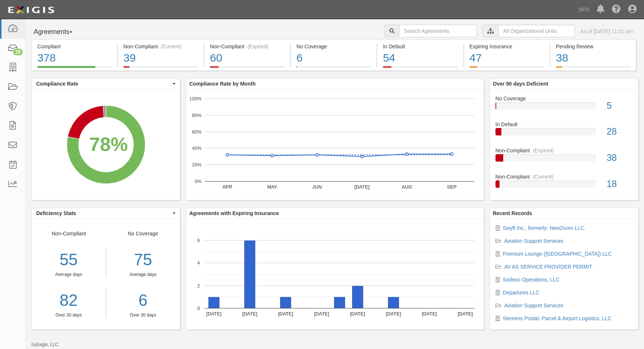 The image size is (644, 349). Describe the element at coordinates (197, 131) in the screenshot. I see `text: 60%` at that location.